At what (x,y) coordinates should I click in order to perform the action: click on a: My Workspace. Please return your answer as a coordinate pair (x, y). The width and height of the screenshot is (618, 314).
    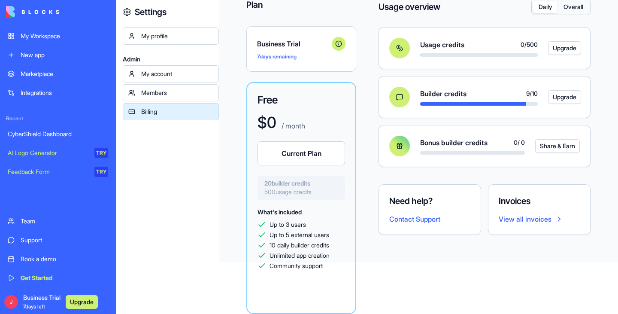
    Looking at the image, I should click on (58, 36).